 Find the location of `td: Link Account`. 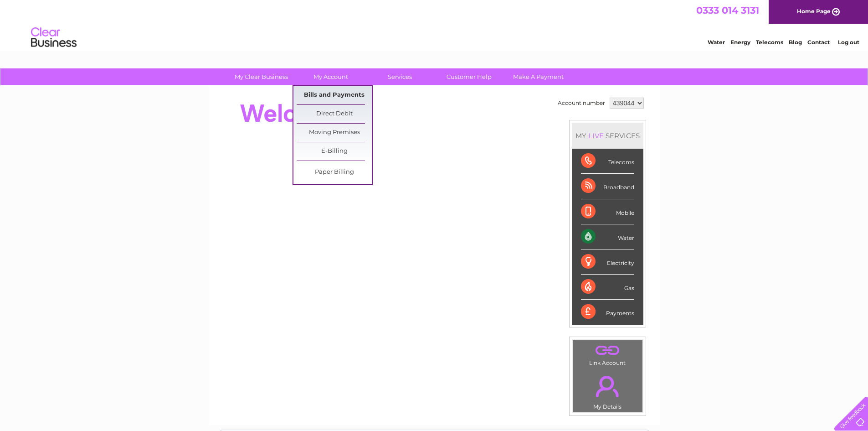

td: Link Account is located at coordinates (607, 354).